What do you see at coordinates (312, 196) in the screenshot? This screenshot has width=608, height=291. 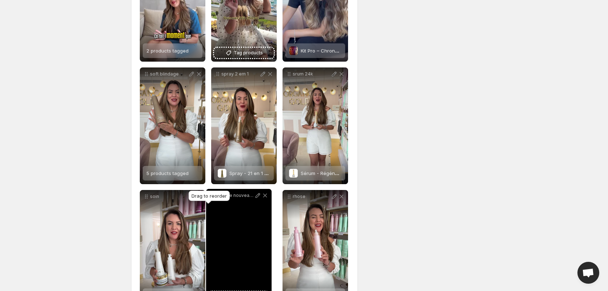 I see `p: rhose` at bounding box center [312, 196].